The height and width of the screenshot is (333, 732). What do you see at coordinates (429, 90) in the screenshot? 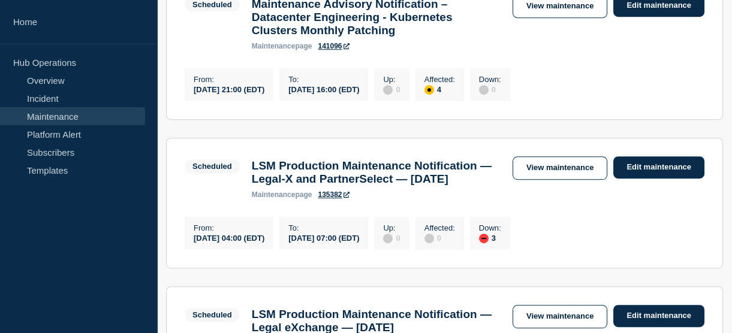
I see `div: affected` at bounding box center [429, 90].